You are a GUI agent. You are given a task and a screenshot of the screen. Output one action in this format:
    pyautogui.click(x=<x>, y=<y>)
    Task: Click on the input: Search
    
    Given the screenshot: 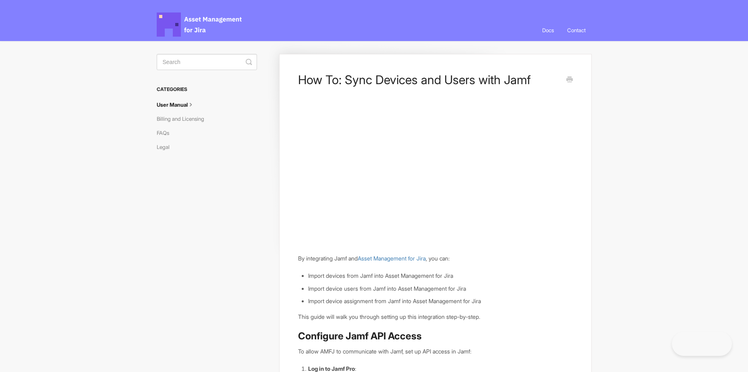 What is the action you would take?
    pyautogui.click(x=207, y=62)
    